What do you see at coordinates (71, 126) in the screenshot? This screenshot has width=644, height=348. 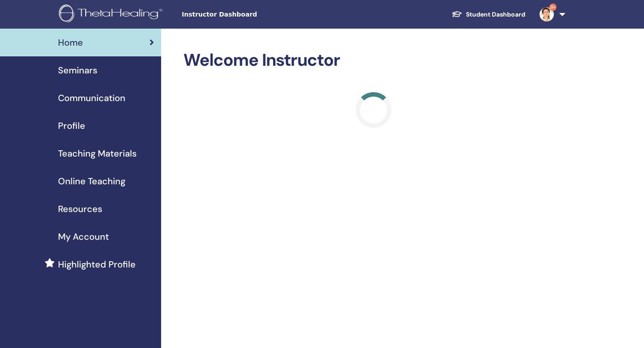 I see `span: Profile` at bounding box center [71, 126].